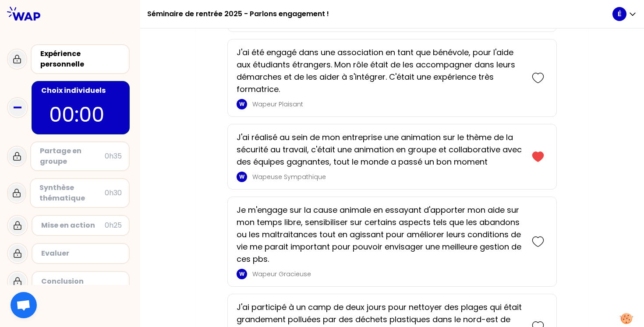  Describe the element at coordinates (388, 177) in the screenshot. I see `p: Wapeuse Sympathique` at that location.